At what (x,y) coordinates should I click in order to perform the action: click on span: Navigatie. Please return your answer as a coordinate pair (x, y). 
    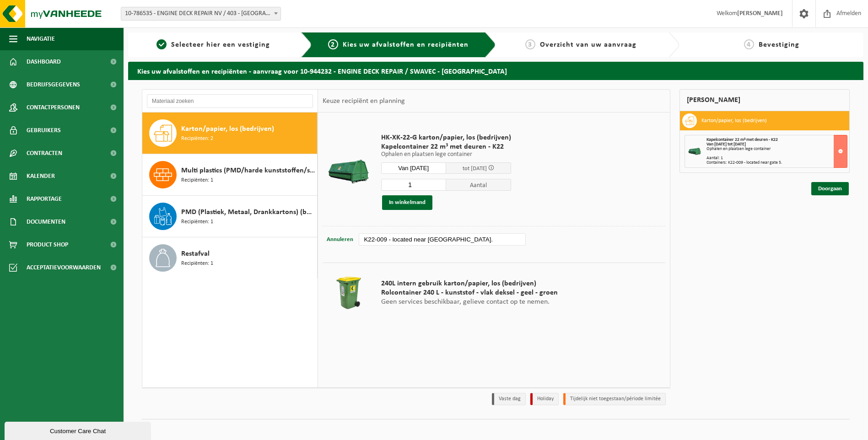
    Looking at the image, I should click on (40, 39).